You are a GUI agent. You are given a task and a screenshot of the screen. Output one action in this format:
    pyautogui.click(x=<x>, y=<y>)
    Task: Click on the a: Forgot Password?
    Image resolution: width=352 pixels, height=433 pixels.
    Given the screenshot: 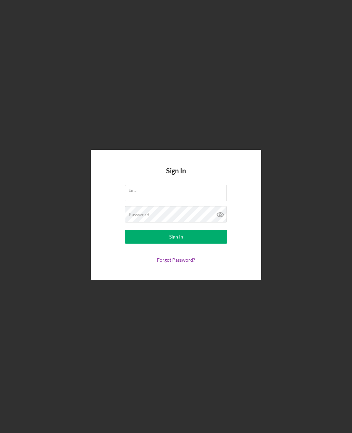 What is the action you would take?
    pyautogui.click(x=176, y=259)
    